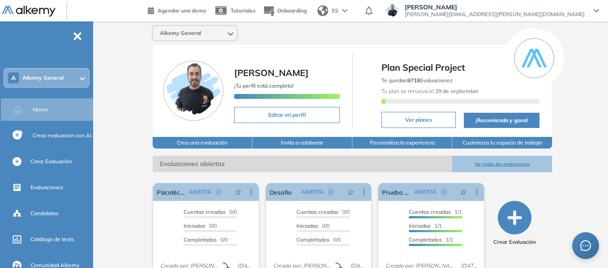 The height and width of the screenshot is (268, 608). What do you see at coordinates (418, 120) in the screenshot?
I see `button: Ver planes` at bounding box center [418, 120].